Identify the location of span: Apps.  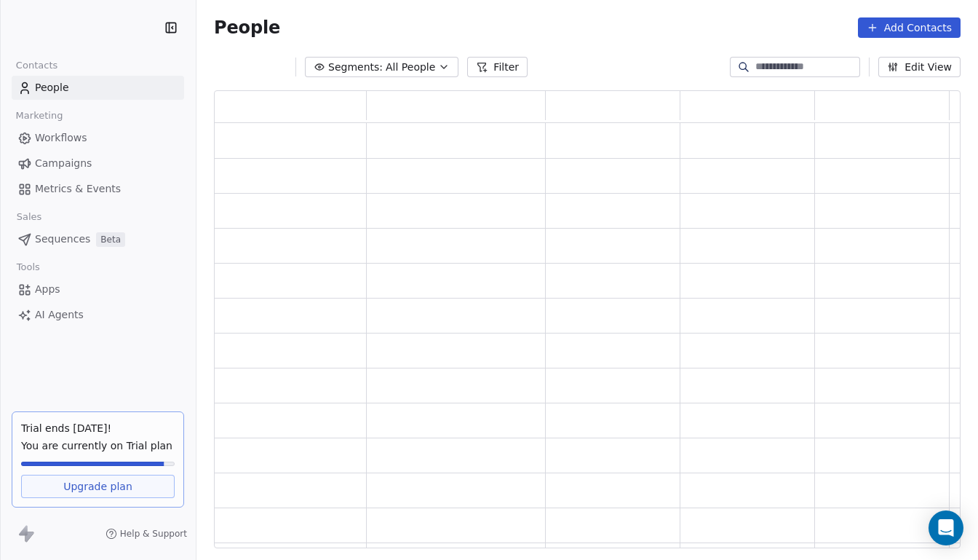
(48, 289).